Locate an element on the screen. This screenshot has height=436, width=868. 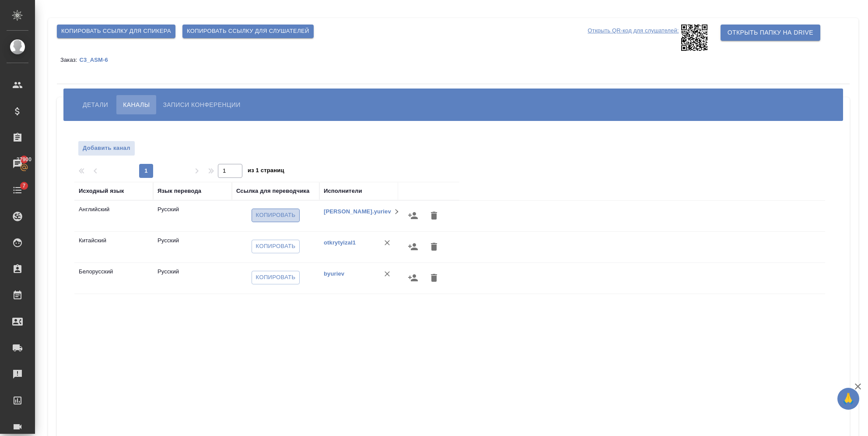
span: 37900 is located at coordinates (24, 159).